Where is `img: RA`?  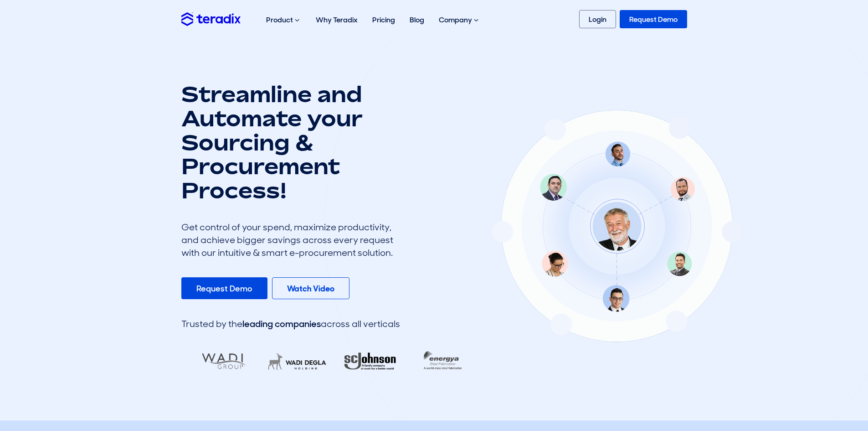 img: RA is located at coordinates (370, 361).